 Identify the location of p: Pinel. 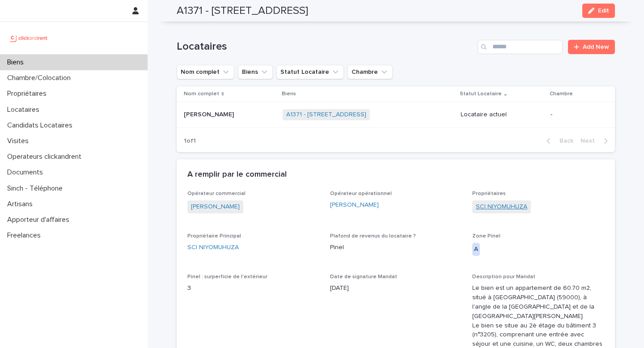
(396, 247).